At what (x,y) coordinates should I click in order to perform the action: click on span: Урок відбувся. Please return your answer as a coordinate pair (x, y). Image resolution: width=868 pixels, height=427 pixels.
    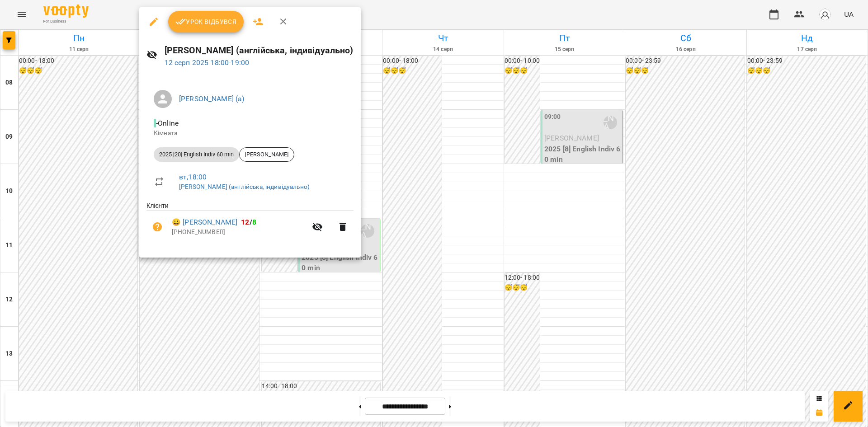
    Looking at the image, I should click on (206, 22).